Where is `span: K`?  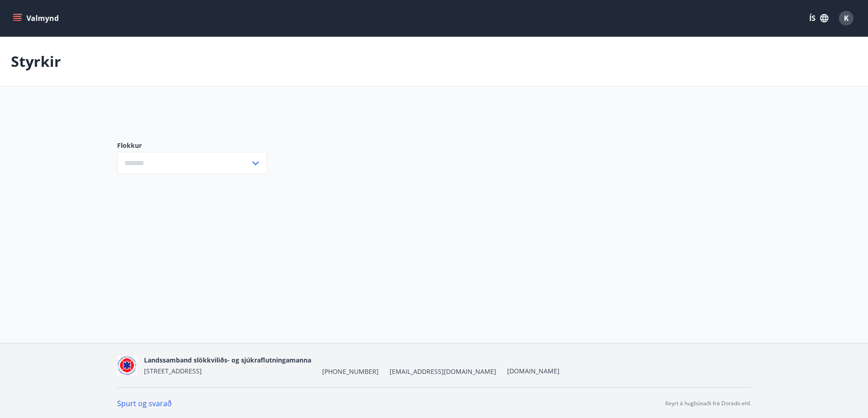
span: K is located at coordinates (847, 19).